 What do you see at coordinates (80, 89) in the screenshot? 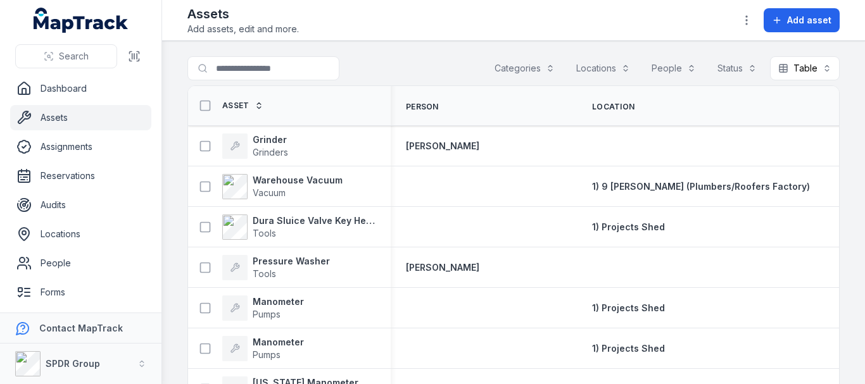
I see `a: Dashboard` at bounding box center [80, 89].